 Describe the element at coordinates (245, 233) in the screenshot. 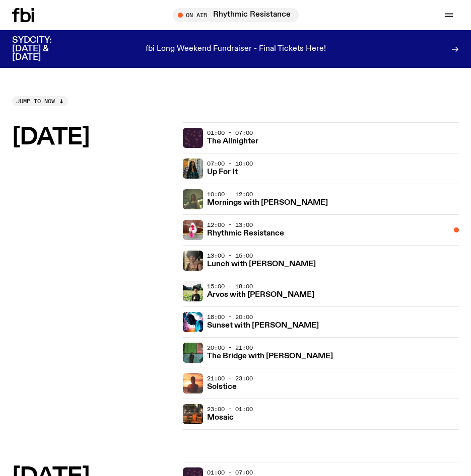

I see `a: Rhythmic Resistance` at that location.